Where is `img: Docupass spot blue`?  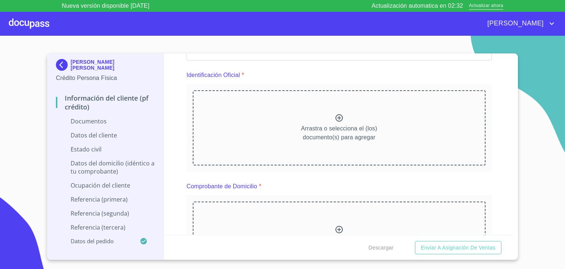 img: Docupass spot blue is located at coordinates (63, 65).